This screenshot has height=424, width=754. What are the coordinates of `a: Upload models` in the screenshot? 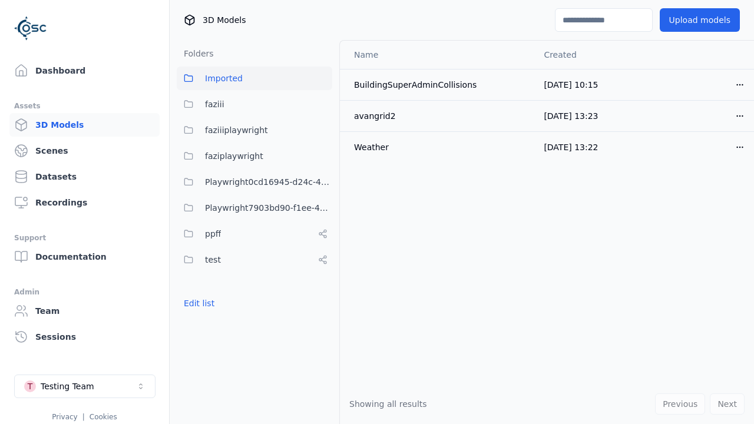 It's located at (700, 20).